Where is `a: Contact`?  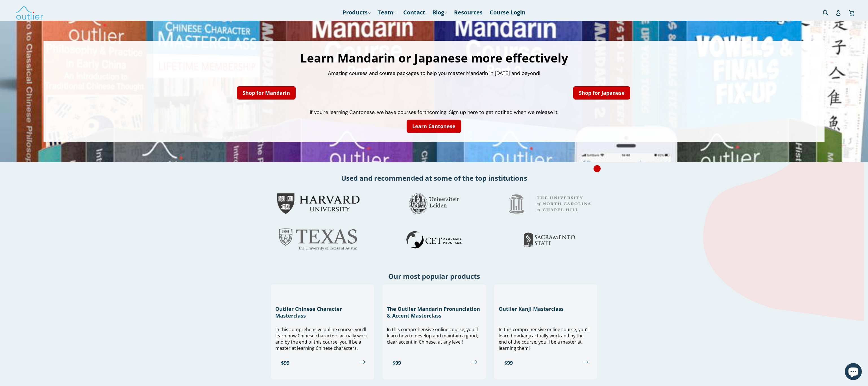
a: Contact is located at coordinates (414, 13).